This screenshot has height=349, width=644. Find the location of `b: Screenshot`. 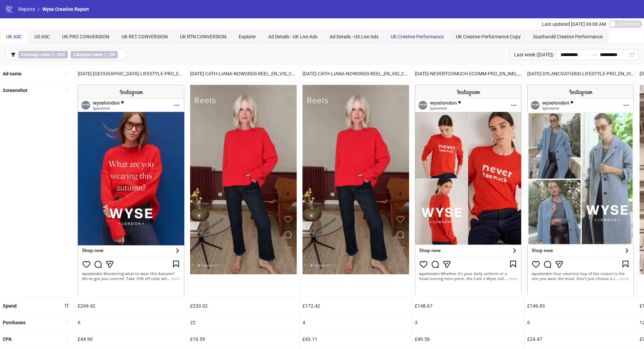

b: Screenshot is located at coordinates (15, 90).